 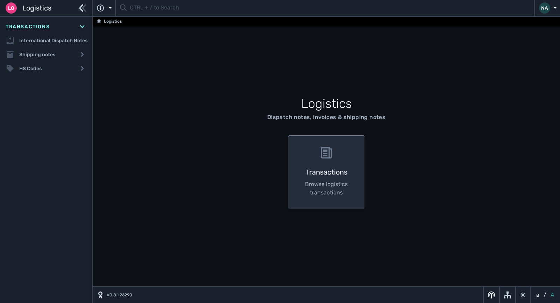 I want to click on button: A, so click(x=552, y=295).